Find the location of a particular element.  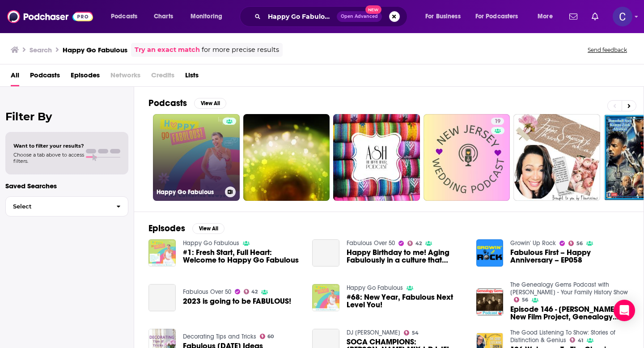

h2: Episodes is located at coordinates (167, 228).